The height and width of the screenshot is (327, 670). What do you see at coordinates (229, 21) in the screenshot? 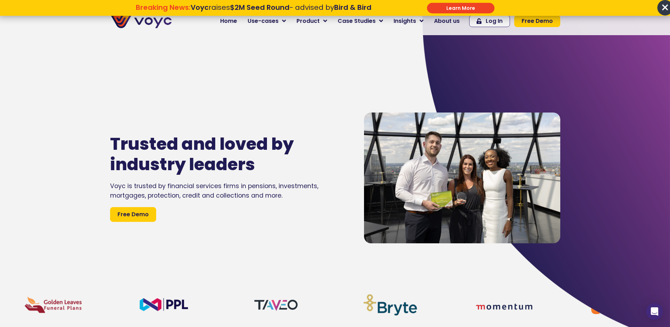
I see `span: Home` at bounding box center [229, 21].